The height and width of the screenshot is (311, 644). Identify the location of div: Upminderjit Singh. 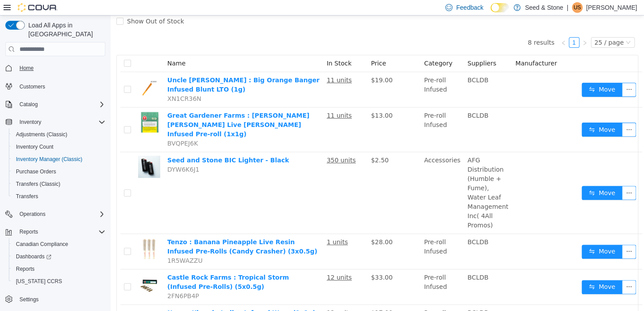
(577, 8).